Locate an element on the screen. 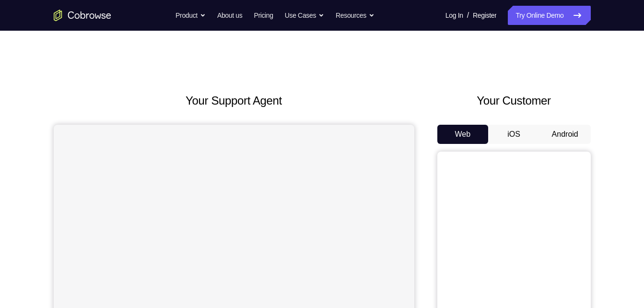 This screenshot has height=308, width=644. a: Try Online Demo is located at coordinates (549, 16).